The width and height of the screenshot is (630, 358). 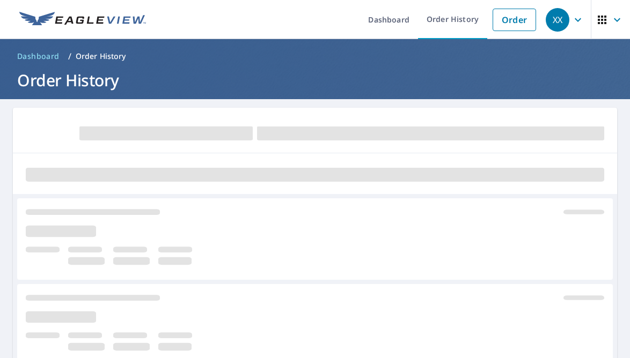 I want to click on div: XX, so click(x=558, y=20).